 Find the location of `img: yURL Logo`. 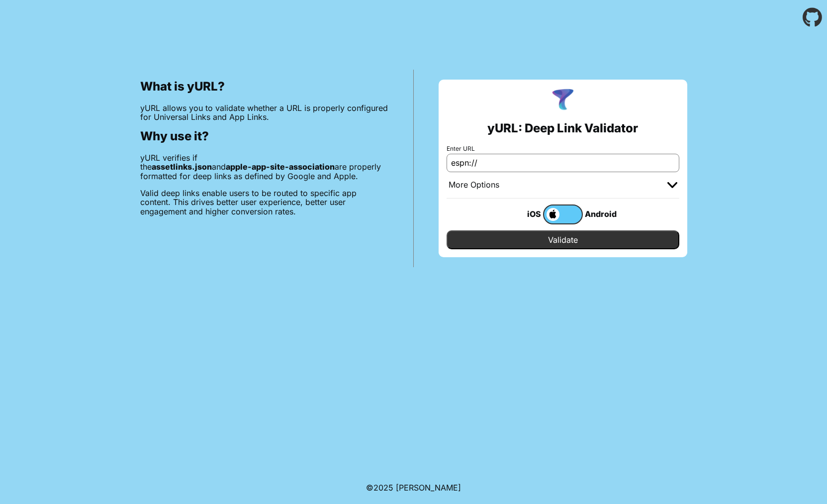

img: yURL Logo is located at coordinates (564, 101).